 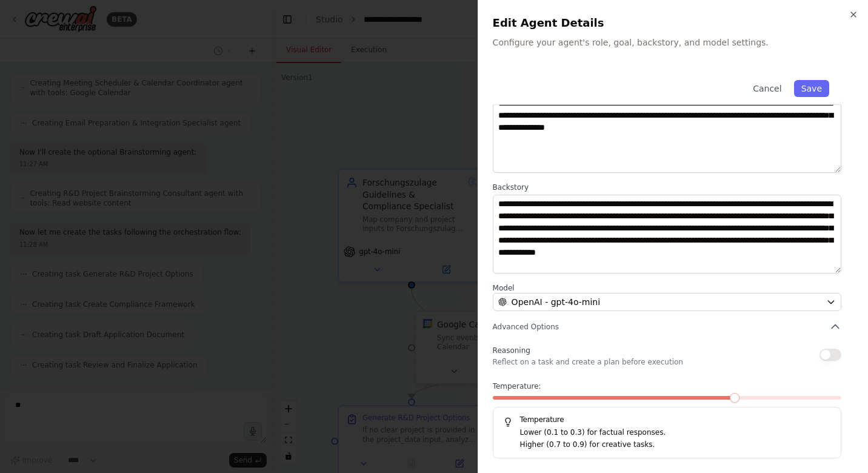 What do you see at coordinates (556, 302) in the screenshot?
I see `span: OpenAI - gpt-4o-mini` at bounding box center [556, 302].